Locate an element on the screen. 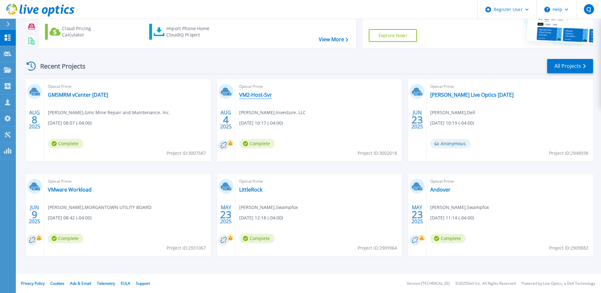  a: VM2-Host-Svr is located at coordinates (256, 95).